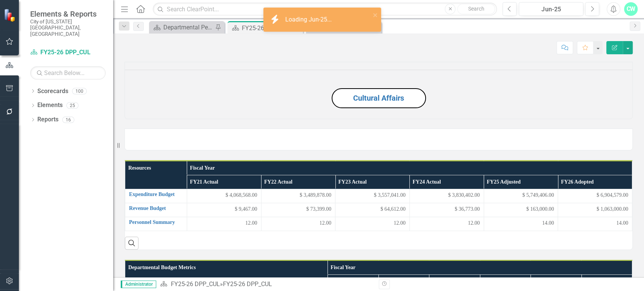 The image size is (644, 291). What do you see at coordinates (476, 8) in the screenshot?
I see `span: Search` at bounding box center [476, 8].